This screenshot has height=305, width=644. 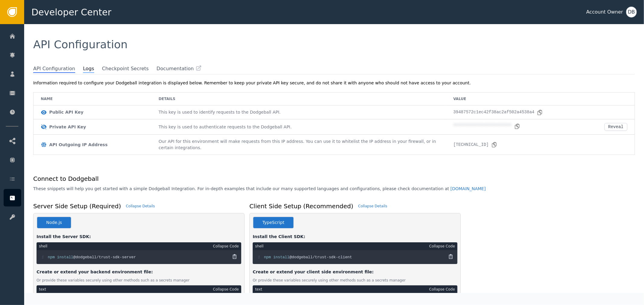 I want to click on td: Value, so click(x=540, y=99).